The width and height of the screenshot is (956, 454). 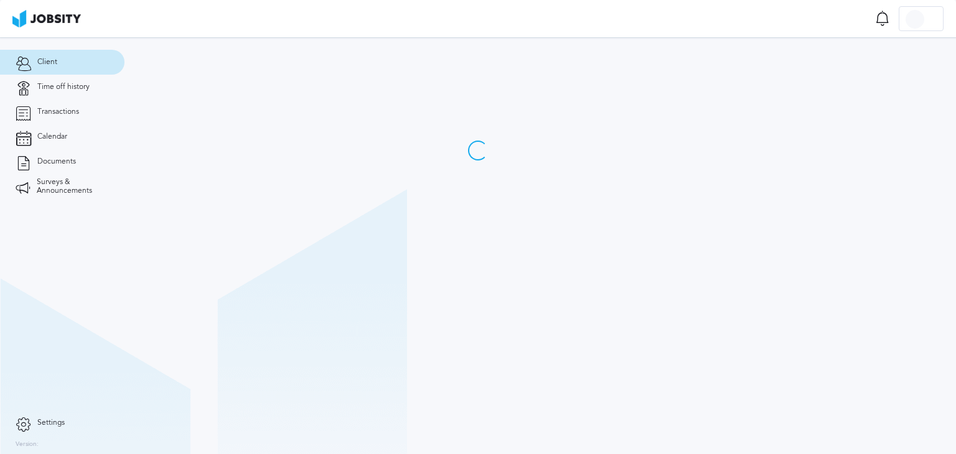 I want to click on span: Client, so click(x=47, y=62).